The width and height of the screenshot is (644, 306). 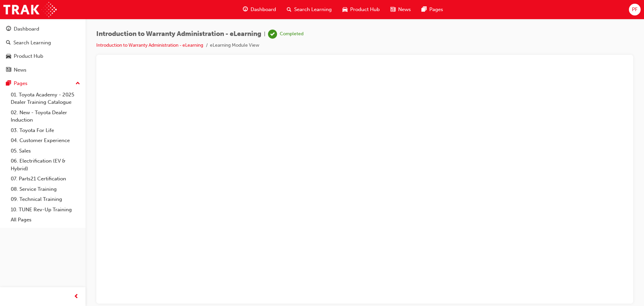 I want to click on a: Search Learning, so click(x=42, y=42).